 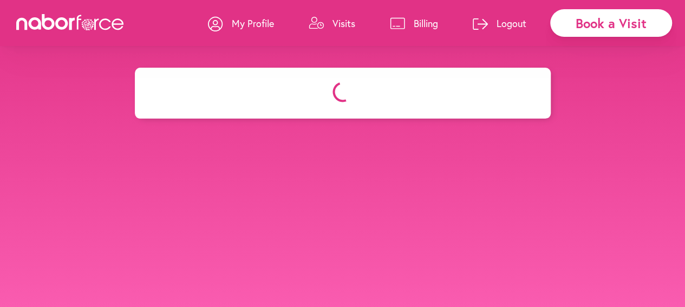 I want to click on p: Logout, so click(x=511, y=23).